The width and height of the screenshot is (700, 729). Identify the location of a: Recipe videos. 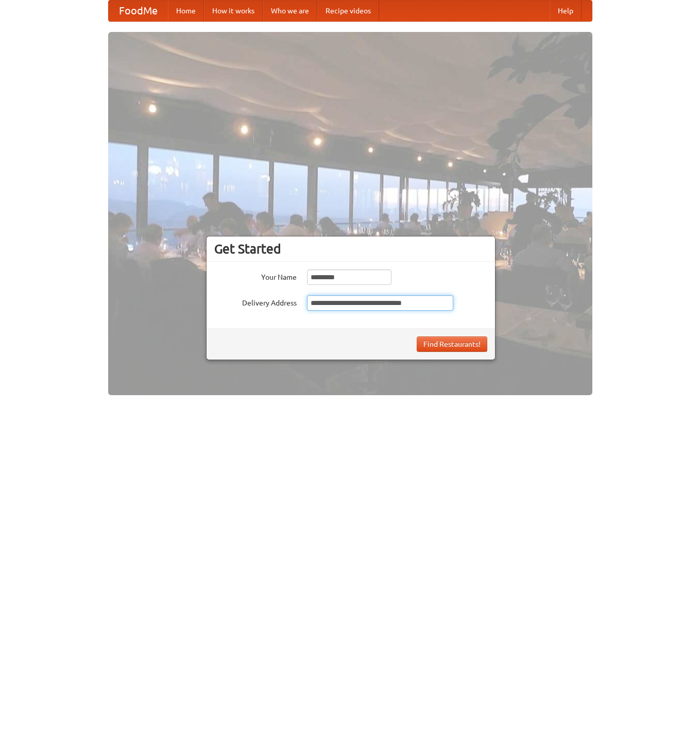
(348, 10).